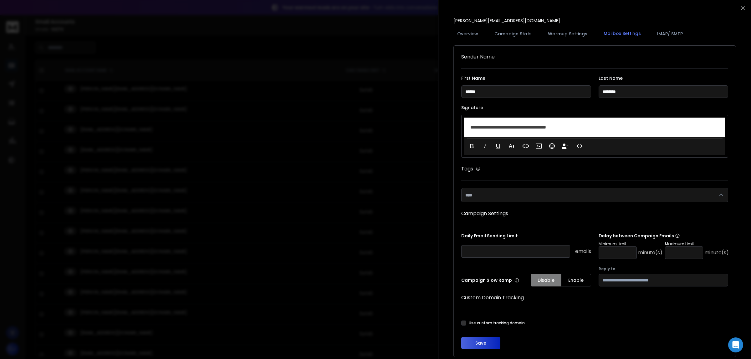 The image size is (751, 359). Describe the element at coordinates (513, 34) in the screenshot. I see `button: Campaign Stats` at that location.